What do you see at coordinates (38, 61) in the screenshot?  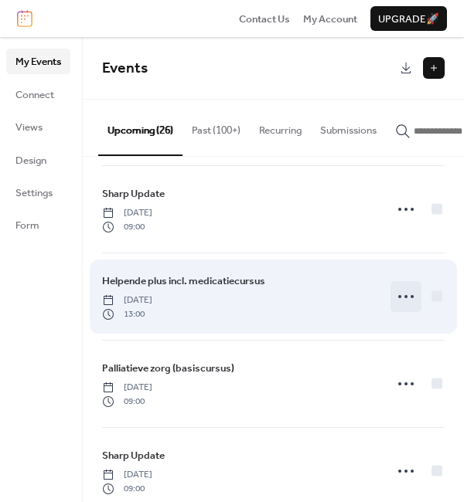 I see `a: My Events` at bounding box center [38, 61].